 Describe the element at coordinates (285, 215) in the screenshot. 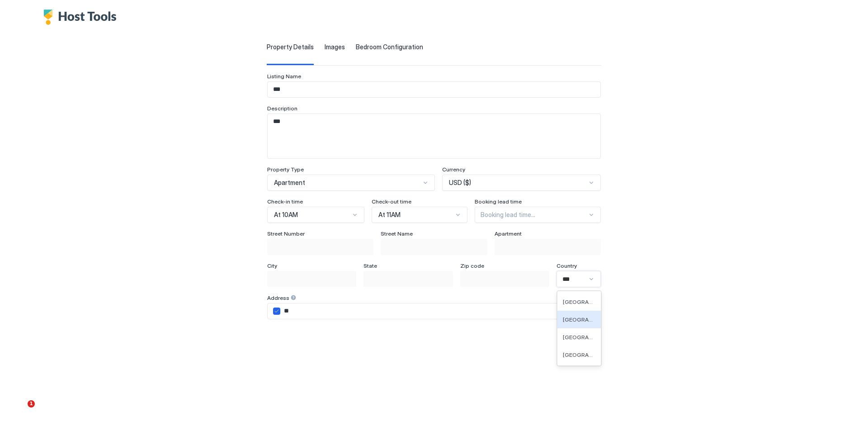

I see `span: At 10AM` at that location.